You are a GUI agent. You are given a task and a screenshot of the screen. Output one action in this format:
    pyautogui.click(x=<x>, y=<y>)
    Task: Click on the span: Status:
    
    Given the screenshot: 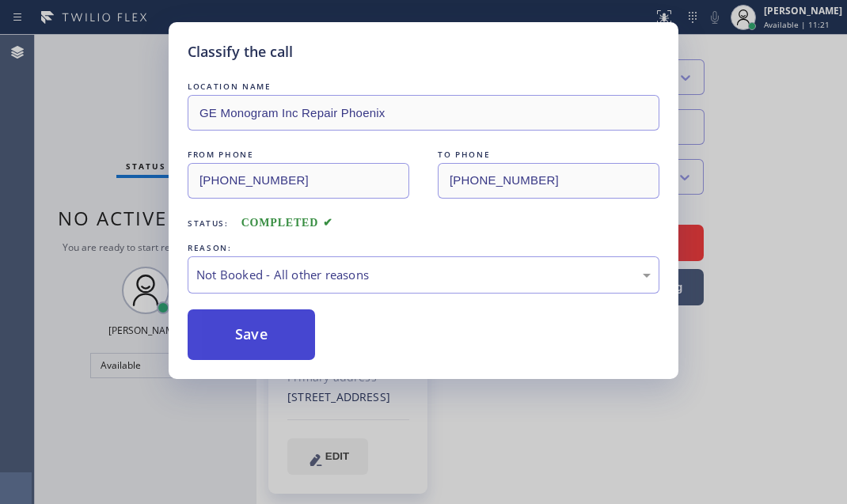 What is the action you would take?
    pyautogui.click(x=208, y=223)
    